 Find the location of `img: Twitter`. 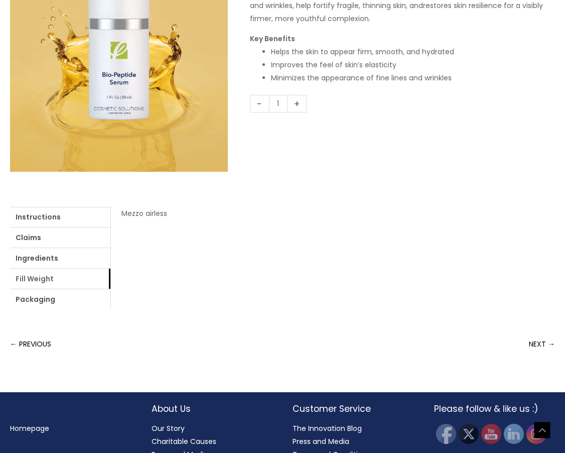

img: Twitter is located at coordinates (469, 433).